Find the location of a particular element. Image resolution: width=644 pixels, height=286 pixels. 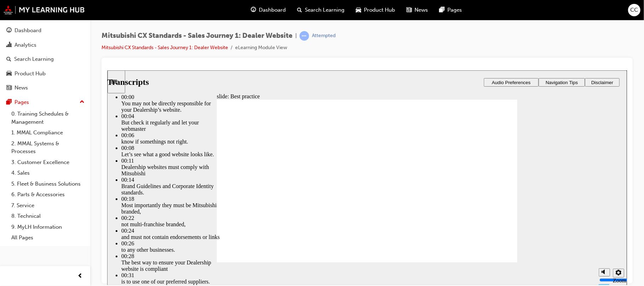

span: learningRecordVerb_ATTEMPT-icon is located at coordinates (304, 35).